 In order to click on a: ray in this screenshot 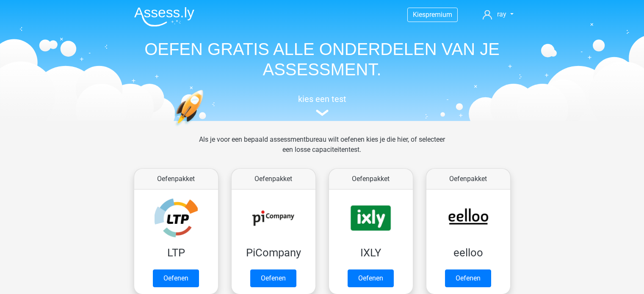, I will do `click(498, 14)`.